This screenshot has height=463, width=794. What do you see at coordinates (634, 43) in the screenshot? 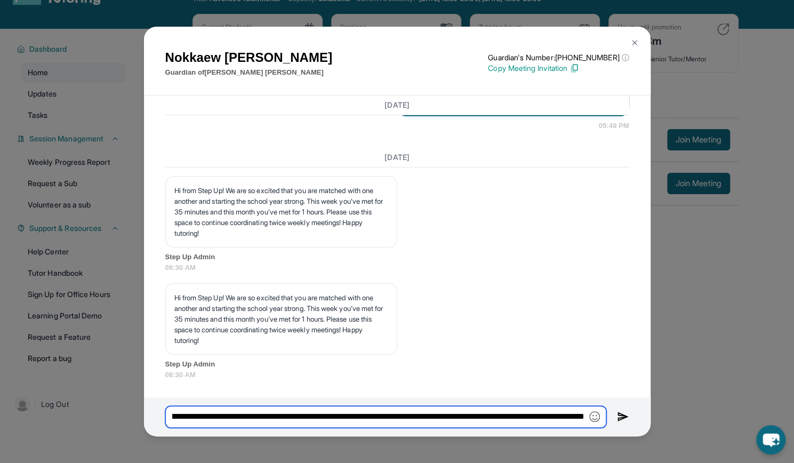
I see `img: Close Icon` at bounding box center [634, 43].